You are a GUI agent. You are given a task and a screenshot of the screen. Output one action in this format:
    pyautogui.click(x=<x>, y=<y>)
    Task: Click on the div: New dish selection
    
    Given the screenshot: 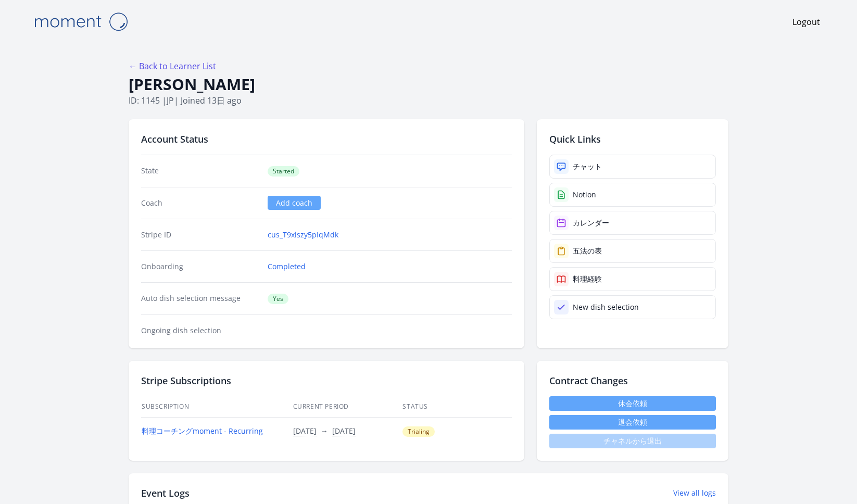 What is the action you would take?
    pyautogui.click(x=605, y=307)
    